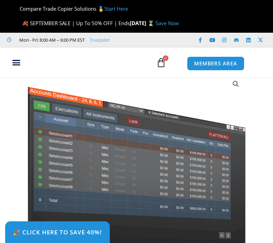 The height and width of the screenshot is (243, 273). What do you see at coordinates (215, 63) in the screenshot?
I see `a: MEMBERS AREA` at bounding box center [215, 63].